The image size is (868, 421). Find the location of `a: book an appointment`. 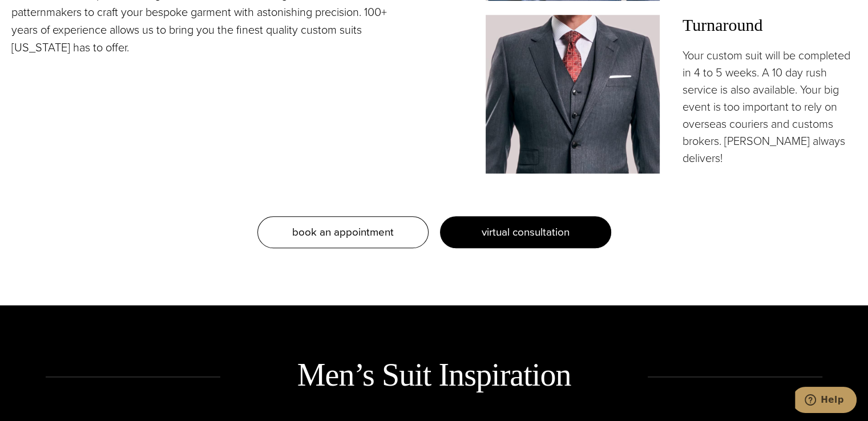

a: book an appointment is located at coordinates (343, 232).